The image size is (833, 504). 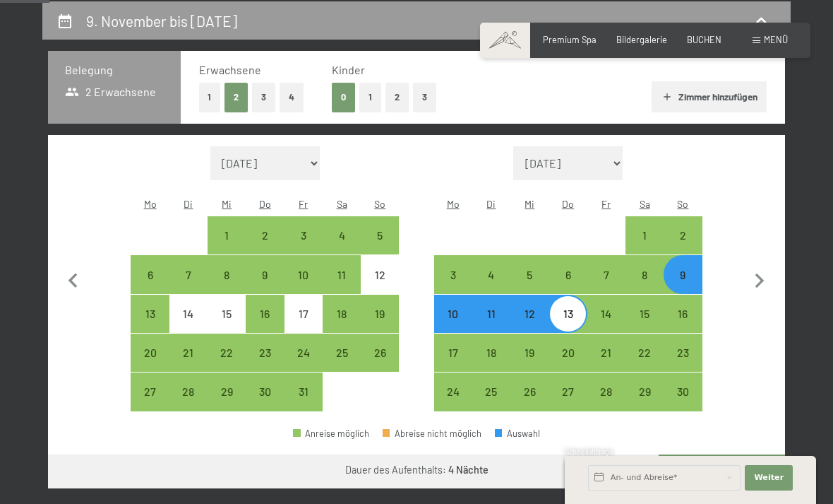 I want to click on div: Wed Nov 26 2025, so click(x=530, y=392).